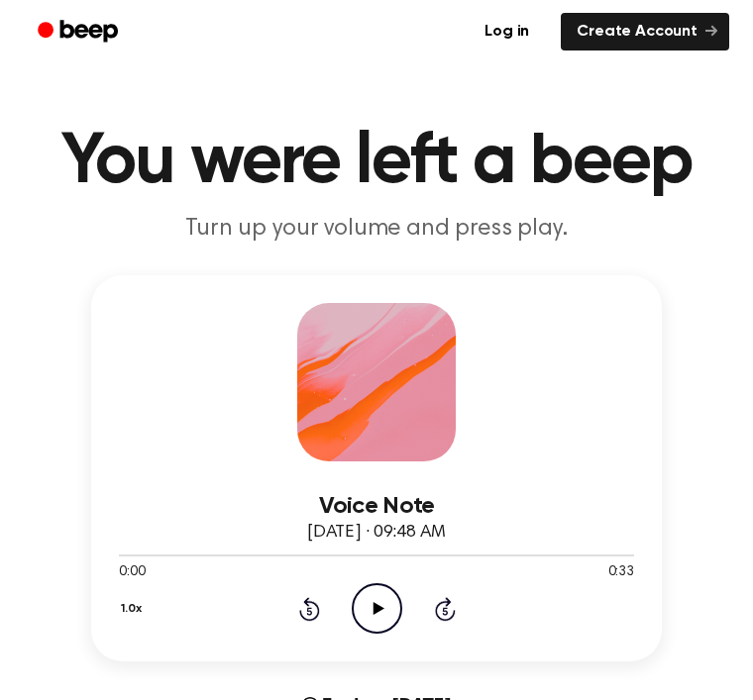  I want to click on h1: You were left a beep, so click(377, 163).